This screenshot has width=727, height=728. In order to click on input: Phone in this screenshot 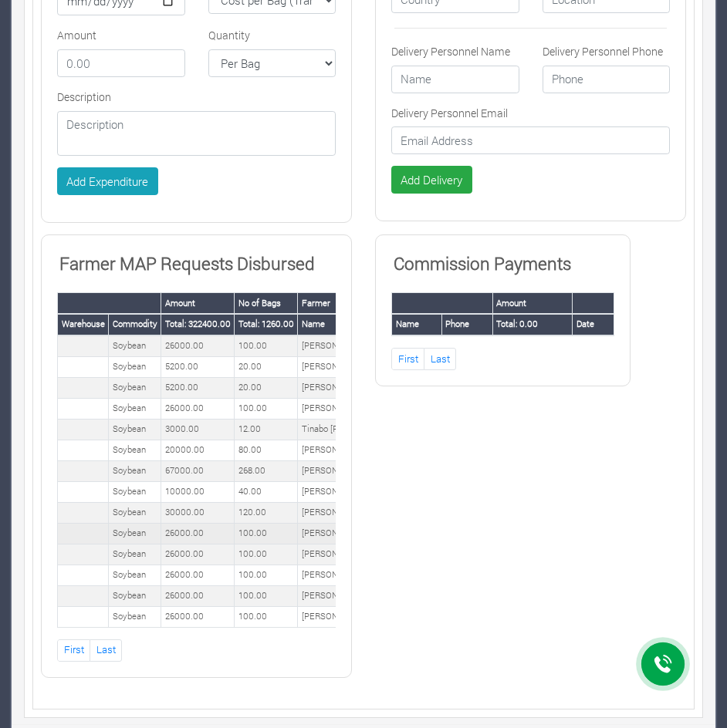, I will do `click(607, 80)`.